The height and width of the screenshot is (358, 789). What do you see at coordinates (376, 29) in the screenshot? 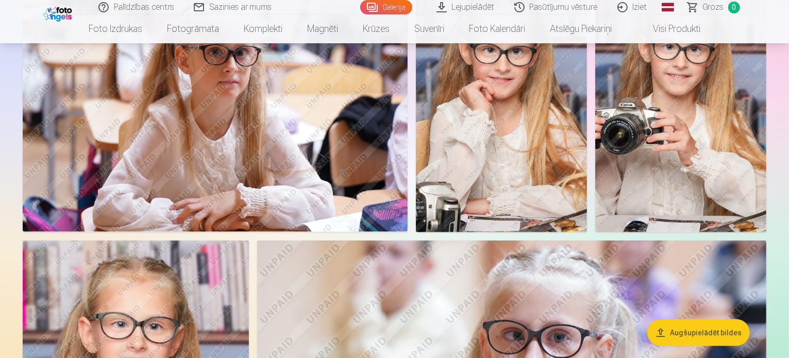
I see `a: Krūzes` at bounding box center [376, 29].